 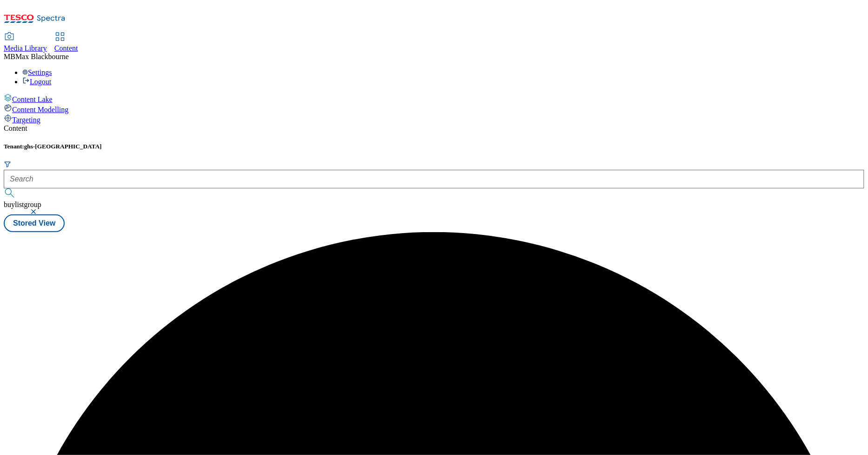 What do you see at coordinates (9, 56) in the screenshot?
I see `span: MB` at bounding box center [9, 56].